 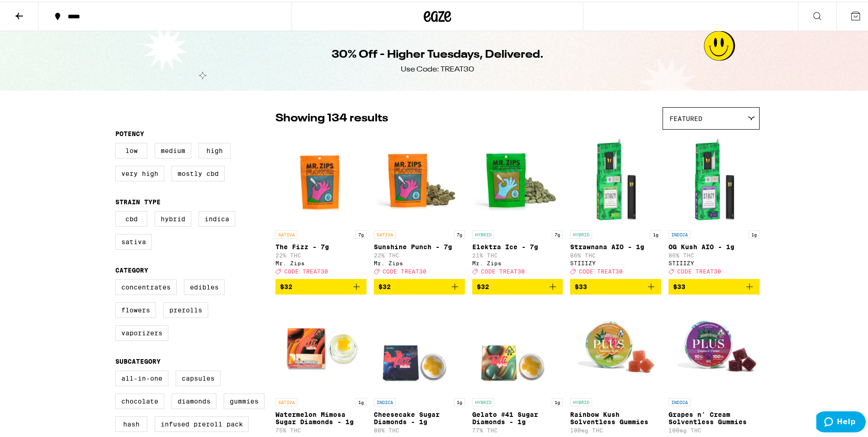 I want to click on a: Open page for Strawnana AIO - 1g from STIIIZY, so click(x=615, y=205).